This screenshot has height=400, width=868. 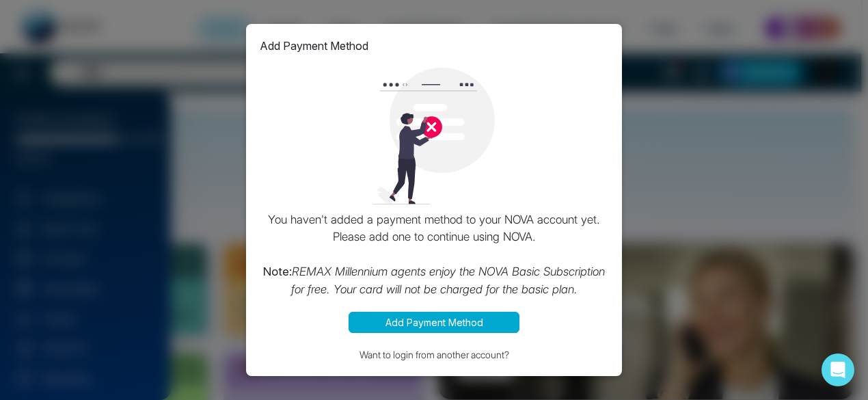 I want to click on p: Add Payment Method, so click(x=314, y=46).